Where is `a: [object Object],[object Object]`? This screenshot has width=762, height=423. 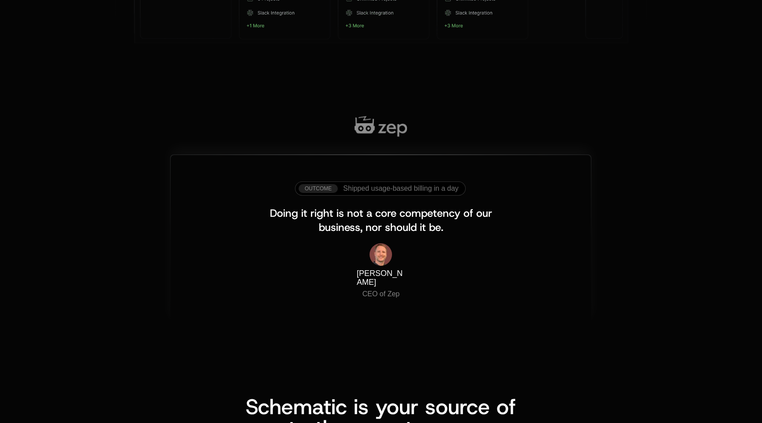
a: [object Object],[object Object] is located at coordinates (378, 188).